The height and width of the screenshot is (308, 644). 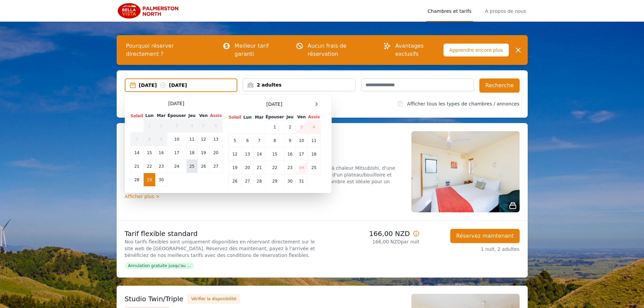 What do you see at coordinates (161, 234) in the screenshot?
I see `font: Tarif flexible standard` at bounding box center [161, 234].